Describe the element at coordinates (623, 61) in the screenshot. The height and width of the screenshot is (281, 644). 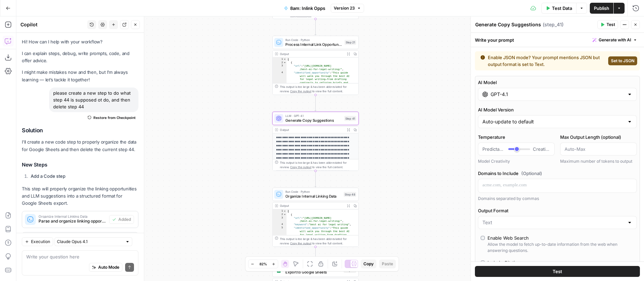
I see `span: Set to JSON` at that location.